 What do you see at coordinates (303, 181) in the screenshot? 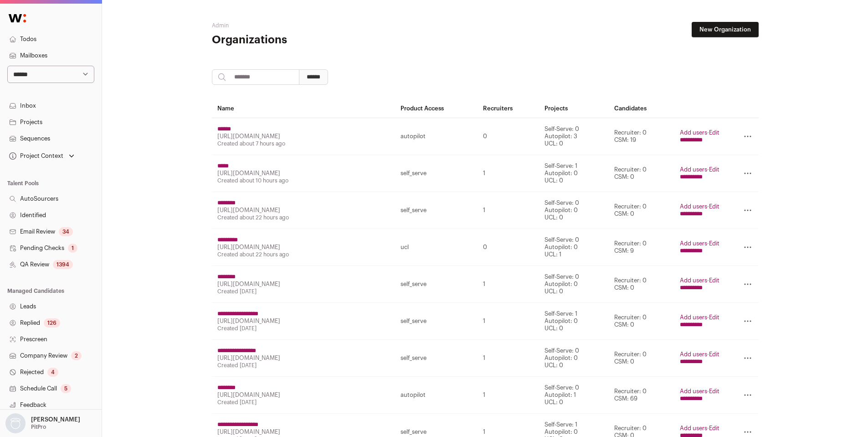
I see `div: Created about 10 hours ago` at bounding box center [303, 181].